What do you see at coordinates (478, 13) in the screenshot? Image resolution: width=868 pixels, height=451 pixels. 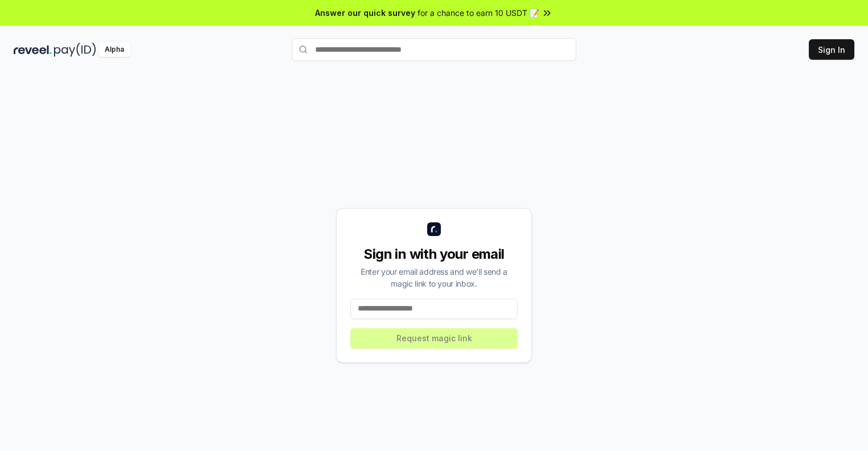 I see `span: for a chance to earn 10 USDT 📝` at bounding box center [478, 13].